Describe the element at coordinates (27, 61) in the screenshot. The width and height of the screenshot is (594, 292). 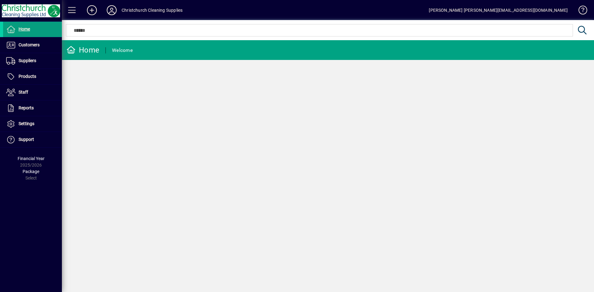
I see `span: Suppliers` at that location.